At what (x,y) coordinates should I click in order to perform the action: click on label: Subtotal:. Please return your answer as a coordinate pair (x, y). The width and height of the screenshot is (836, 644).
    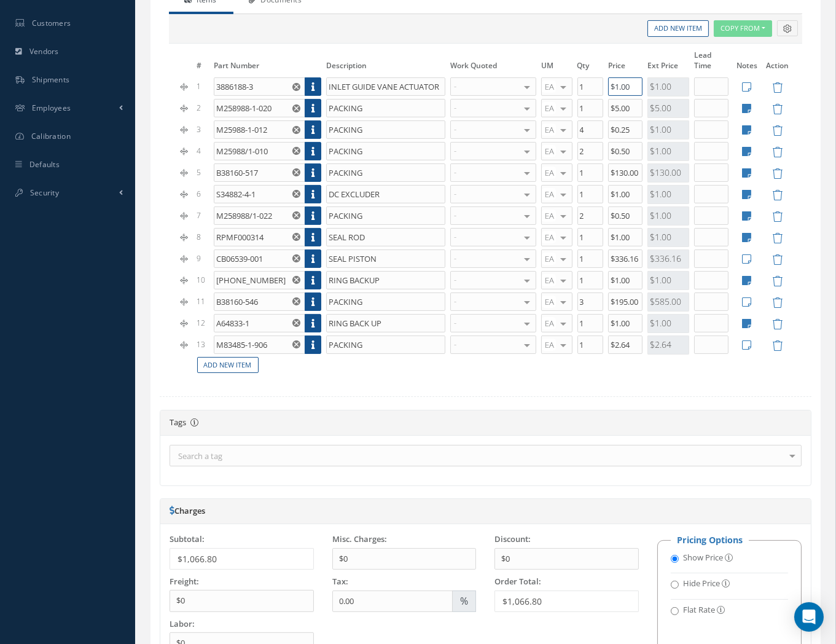
    Looking at the image, I should click on (187, 539).